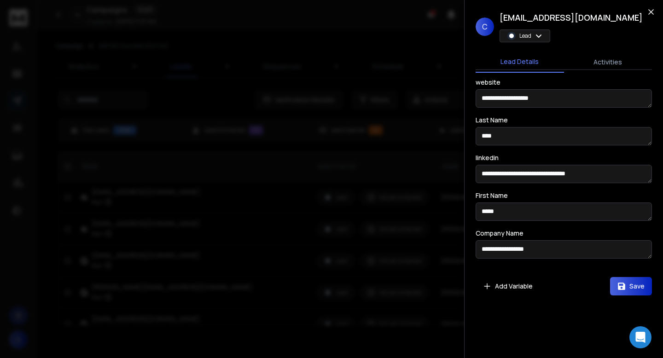  I want to click on label: First Name, so click(492, 196).